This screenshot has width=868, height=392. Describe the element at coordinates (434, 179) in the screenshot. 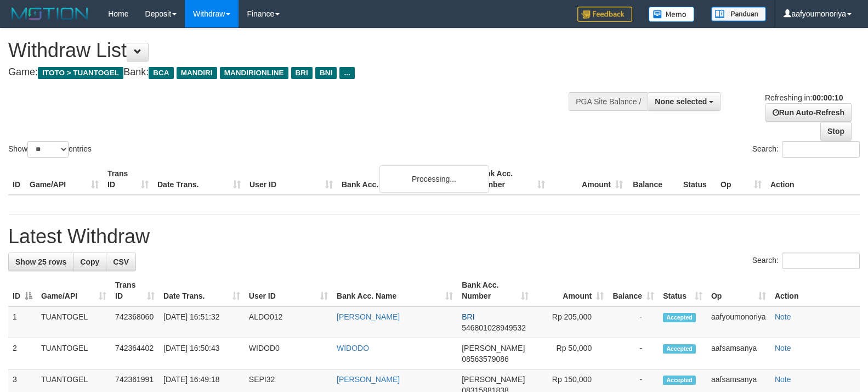

I see `div: Processing...` at that location.